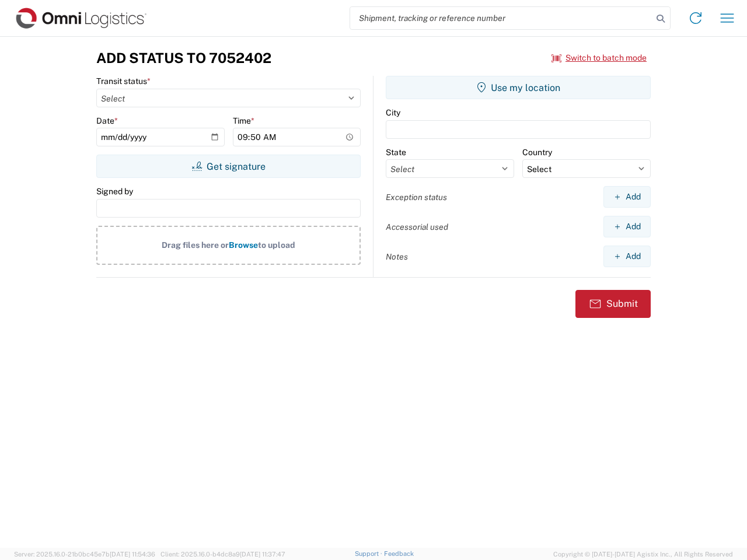 This screenshot has height=560, width=747. What do you see at coordinates (613, 304) in the screenshot?
I see `button: Submit` at bounding box center [613, 304].